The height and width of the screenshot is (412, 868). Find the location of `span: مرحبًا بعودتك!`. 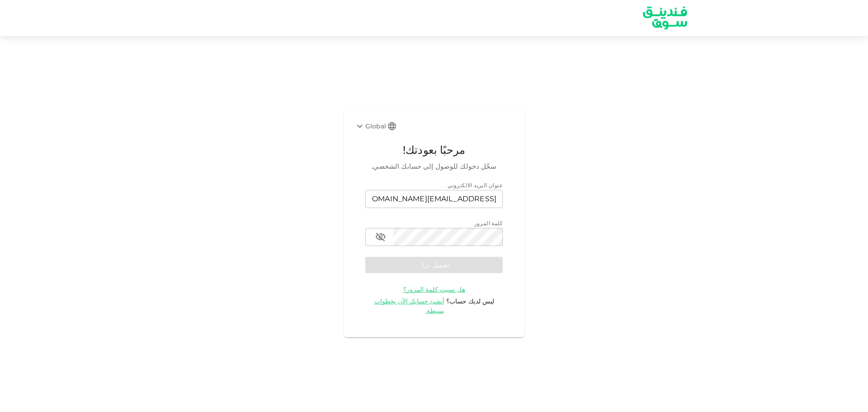

span: مرحبًا بعودتك! is located at coordinates (434, 150).